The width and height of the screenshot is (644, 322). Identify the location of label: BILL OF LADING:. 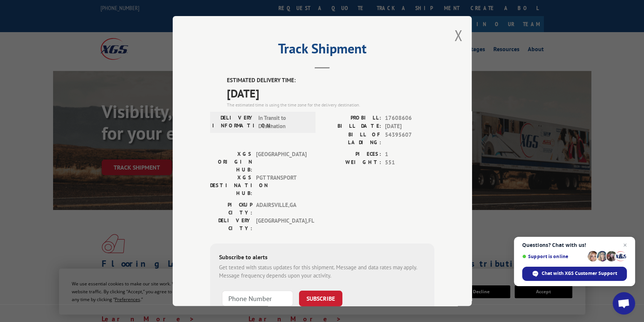
(352, 139).